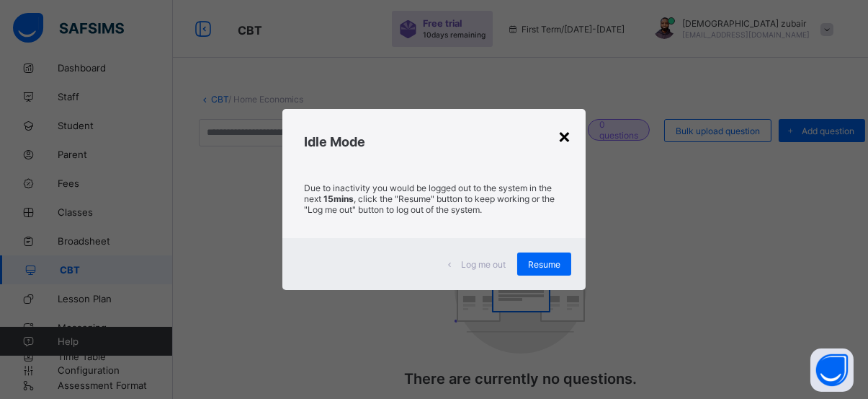 The image size is (868, 399). I want to click on span: Resume, so click(544, 264).